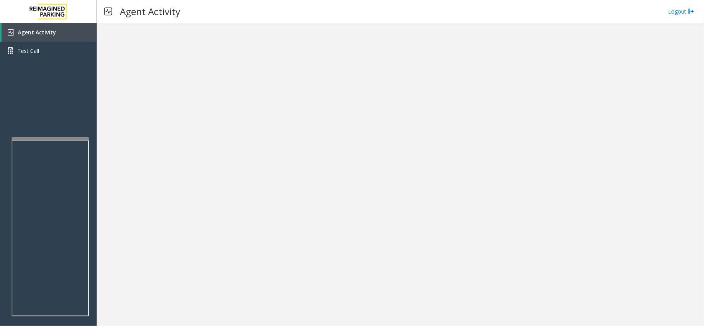  What do you see at coordinates (682, 11) in the screenshot?
I see `a: Logout` at bounding box center [682, 11].